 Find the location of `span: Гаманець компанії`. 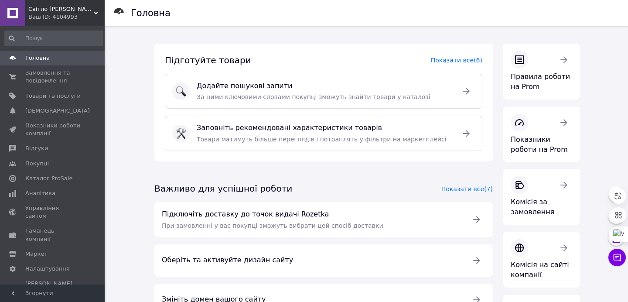

span: Гаманець компанії is located at coordinates (53, 234).